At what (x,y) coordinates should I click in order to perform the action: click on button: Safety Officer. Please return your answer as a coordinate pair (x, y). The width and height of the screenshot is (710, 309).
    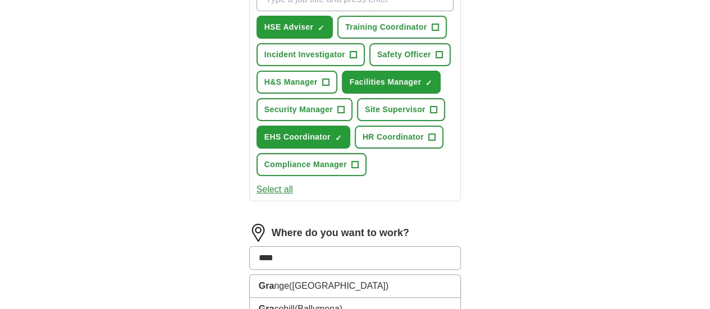
    Looking at the image, I should click on (410, 54).